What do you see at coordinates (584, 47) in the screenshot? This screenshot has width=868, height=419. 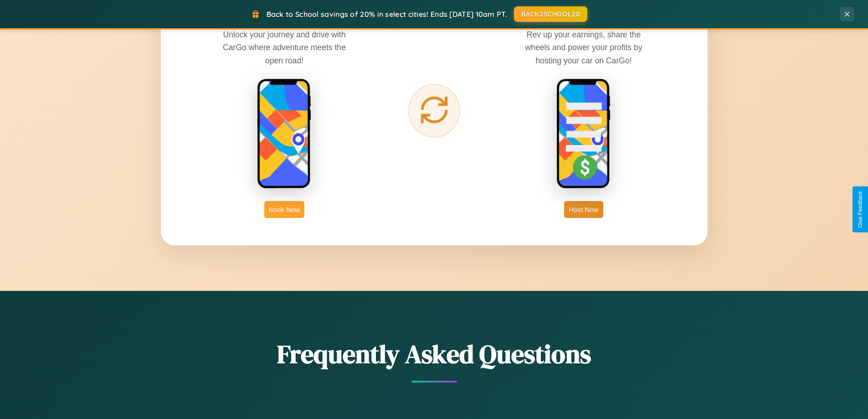 I see `p: Rev up your earnings, share the wheels and power your profits by hosting your car on CarGo!` at bounding box center [584, 47].